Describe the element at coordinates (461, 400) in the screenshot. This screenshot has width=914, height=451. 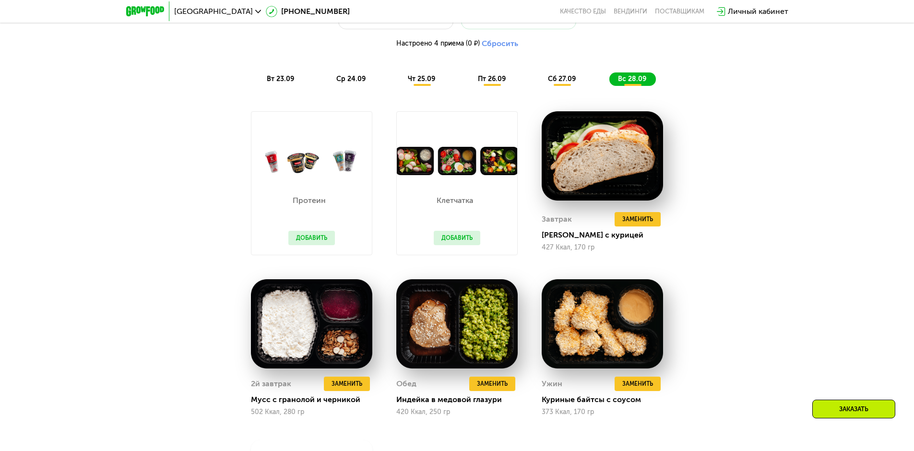
I see `div: Индейка в медовой глазури` at that location.